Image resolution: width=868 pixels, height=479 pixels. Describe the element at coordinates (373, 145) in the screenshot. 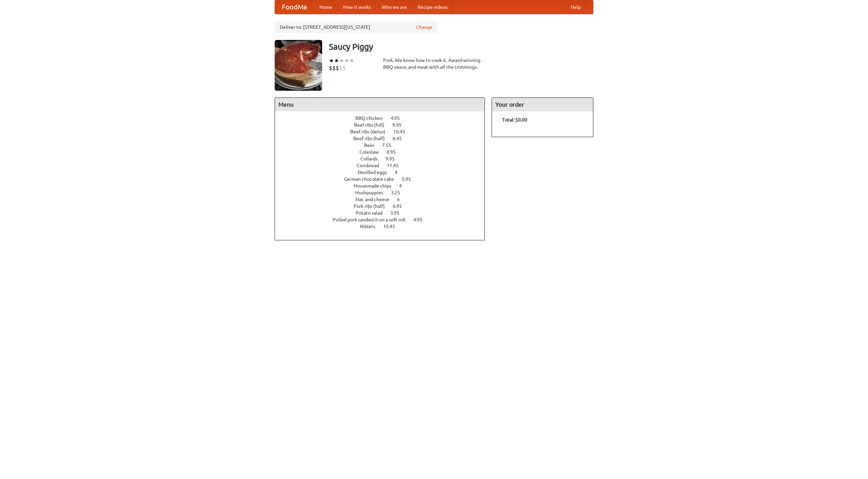

I see `span: Beer` at that location.